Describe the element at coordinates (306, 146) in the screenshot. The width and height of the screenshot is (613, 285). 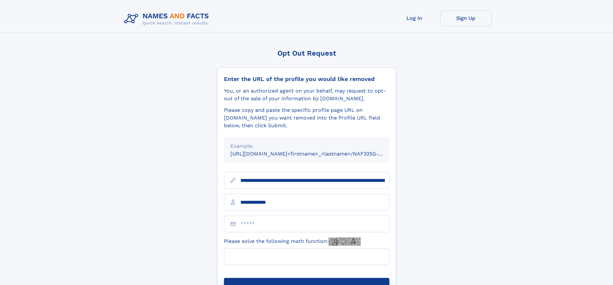
I see `div: Example:` at that location.